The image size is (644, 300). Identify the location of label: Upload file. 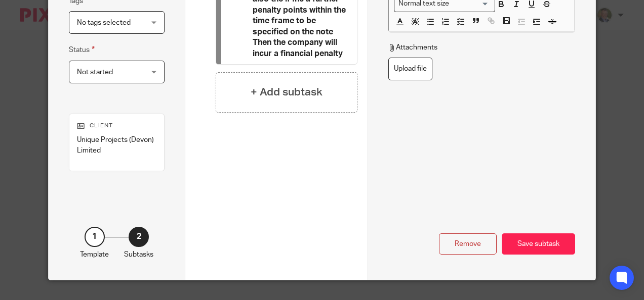
(410, 69).